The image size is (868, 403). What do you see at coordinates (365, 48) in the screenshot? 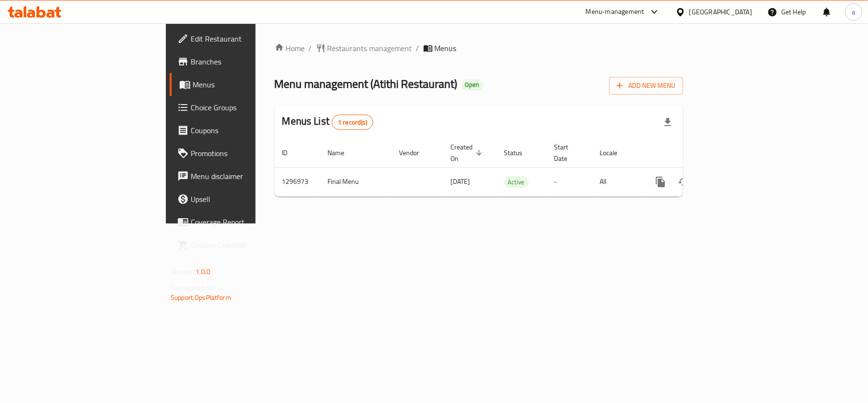
I see `a: Restaurants management` at bounding box center [365, 48].